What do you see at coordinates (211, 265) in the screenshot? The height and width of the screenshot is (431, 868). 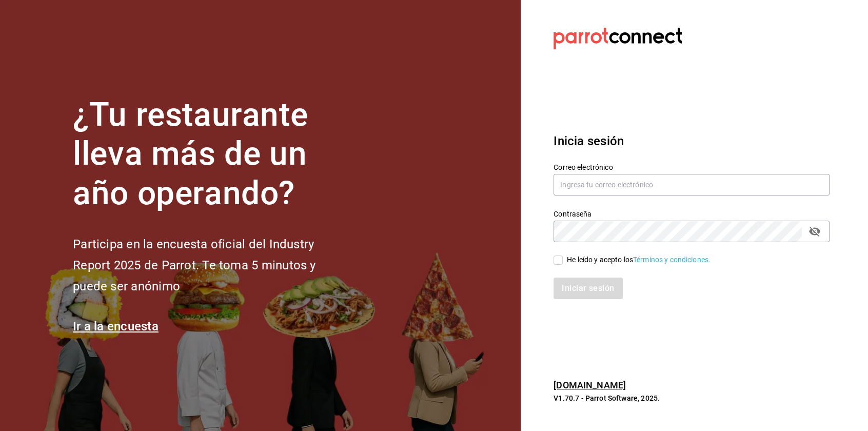 I see `h2: Participa en la encuesta oficial del Industry Report 2025 de Parrot. Te toma 5 minutos y puede se...` at bounding box center [211, 265].